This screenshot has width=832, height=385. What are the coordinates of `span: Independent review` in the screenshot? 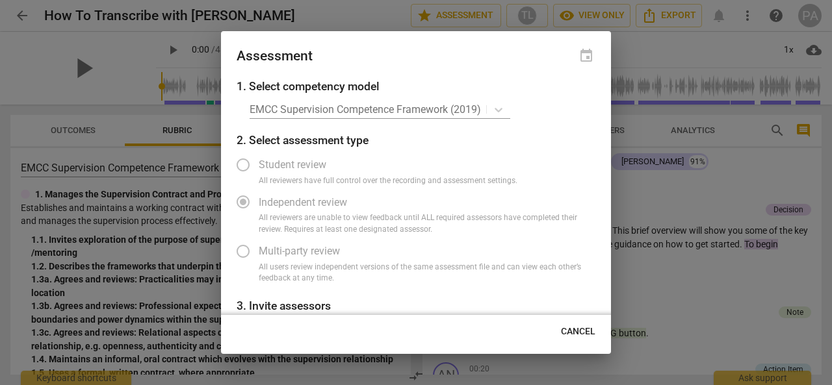 It's located at (303, 202).